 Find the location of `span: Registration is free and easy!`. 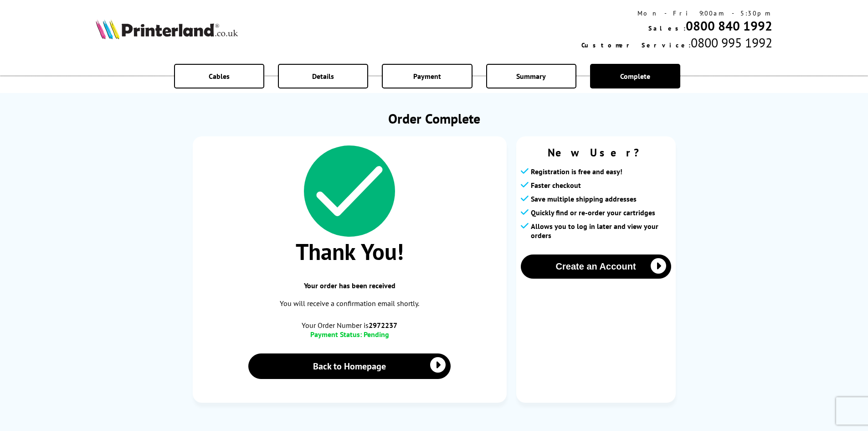

span: Registration is free and easy! is located at coordinates (576, 172).